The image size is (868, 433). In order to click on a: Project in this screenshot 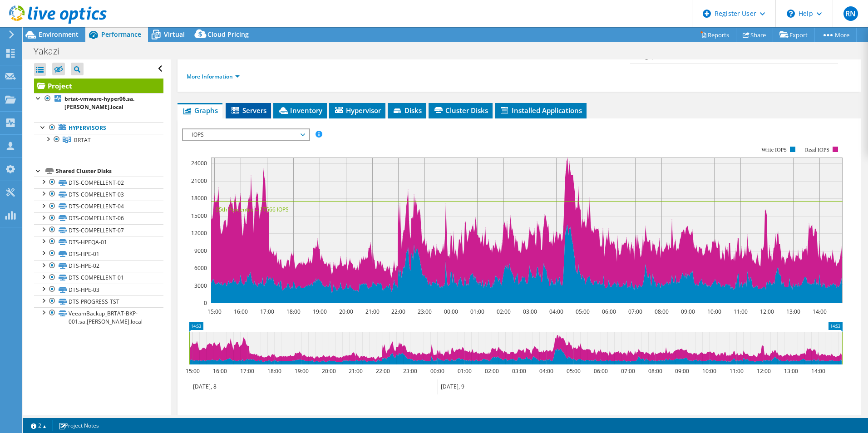, I will do `click(99, 85)`.